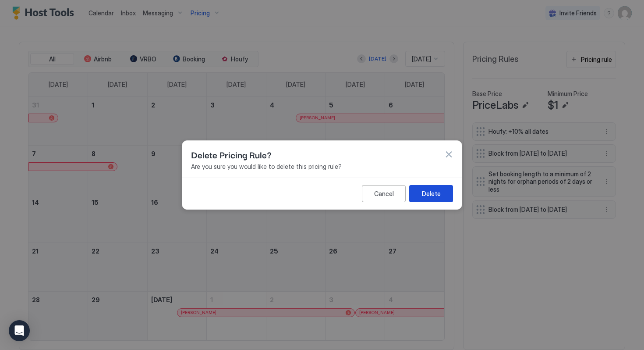 The image size is (644, 350). Describe the element at coordinates (384, 193) in the screenshot. I see `button: Cancel` at that location.